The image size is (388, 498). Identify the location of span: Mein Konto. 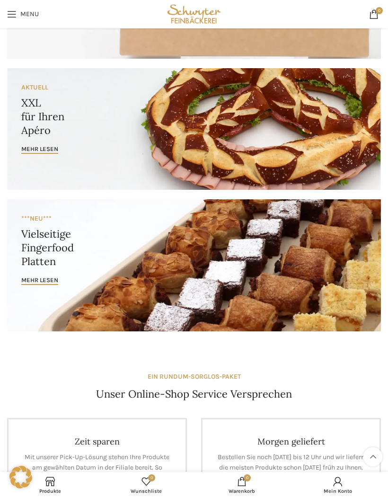
(338, 491).